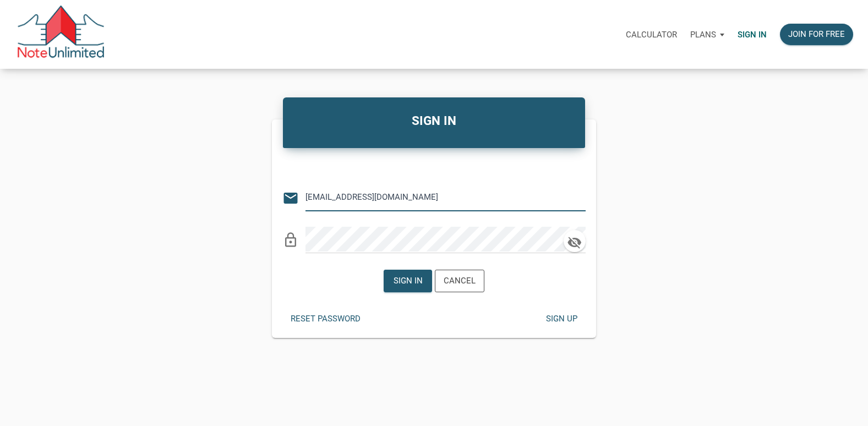 This screenshot has height=426, width=868. Describe the element at coordinates (407, 280) in the screenshot. I see `div: Sign in` at that location.